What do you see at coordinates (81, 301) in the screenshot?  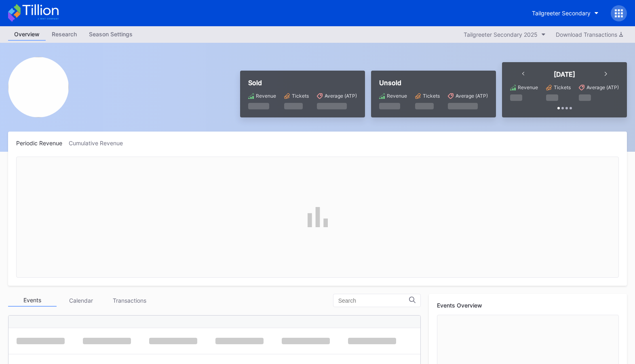 I see `div: Calendar` at bounding box center [81, 301].